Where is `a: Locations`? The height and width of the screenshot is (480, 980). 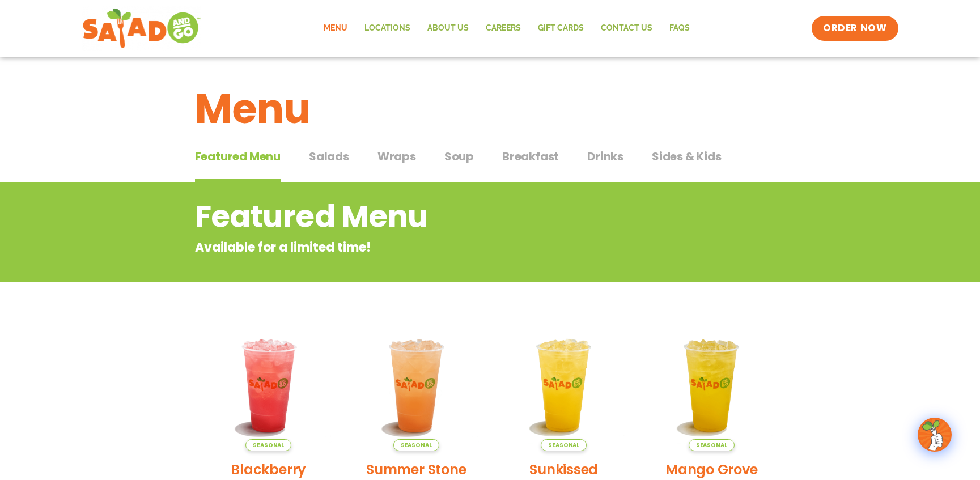
a: Locations is located at coordinates (387, 28).